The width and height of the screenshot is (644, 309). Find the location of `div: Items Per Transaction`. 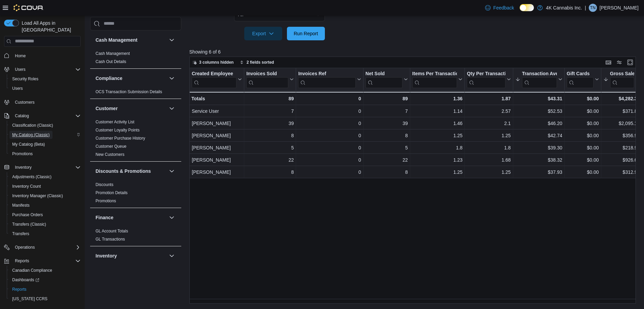

div: Items Per Transaction is located at coordinates (434, 79).